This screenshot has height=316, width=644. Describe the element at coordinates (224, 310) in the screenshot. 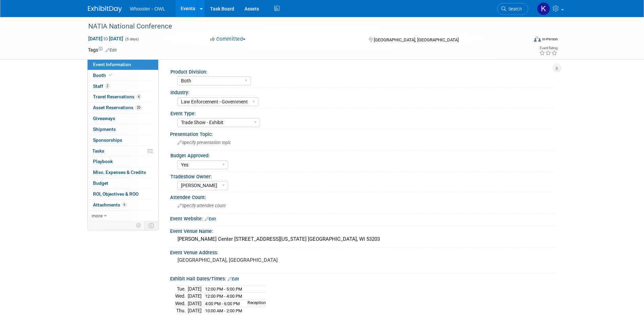

I see `span: 10:00 AM - 2:00 PM` at that location.